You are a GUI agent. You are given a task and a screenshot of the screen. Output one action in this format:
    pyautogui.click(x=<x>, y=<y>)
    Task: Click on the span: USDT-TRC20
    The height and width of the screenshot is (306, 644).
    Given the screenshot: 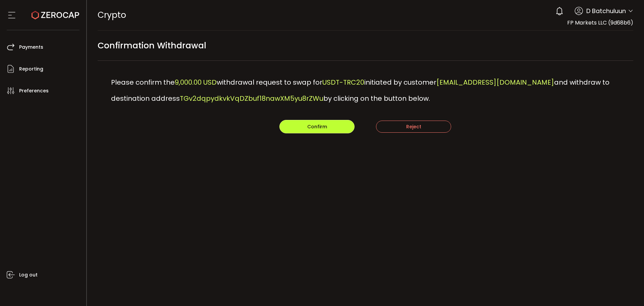 What is the action you would take?
    pyautogui.click(x=343, y=82)
    